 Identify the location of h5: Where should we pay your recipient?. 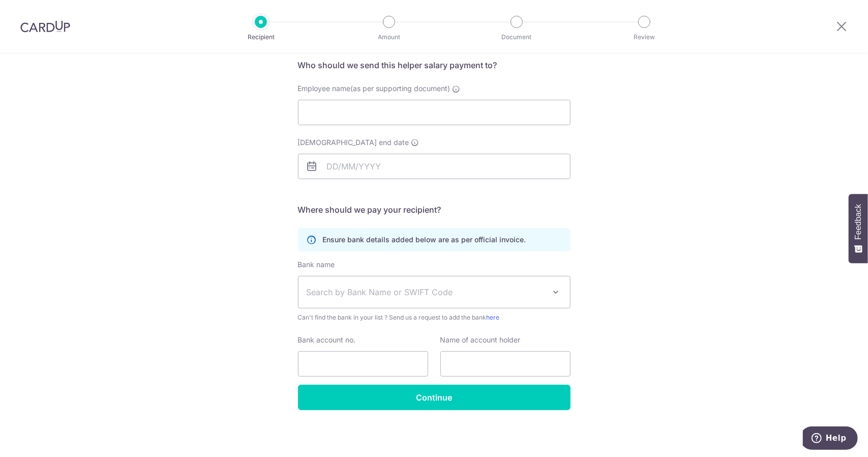
(434, 210).